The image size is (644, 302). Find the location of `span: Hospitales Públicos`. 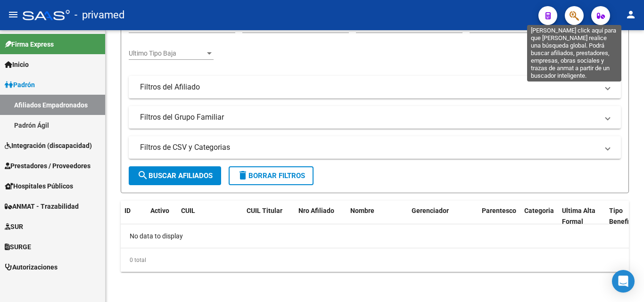

span: Hospitales Públicos is located at coordinates (39, 187).